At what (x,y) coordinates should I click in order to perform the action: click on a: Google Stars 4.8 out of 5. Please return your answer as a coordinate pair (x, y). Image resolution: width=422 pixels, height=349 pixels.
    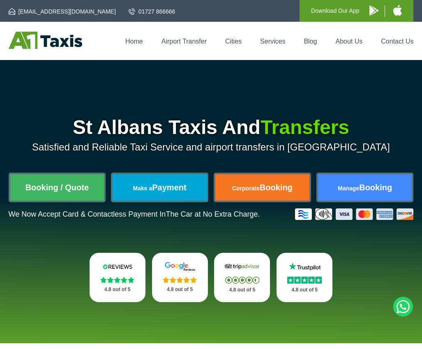
    Looking at the image, I should click on (180, 277).